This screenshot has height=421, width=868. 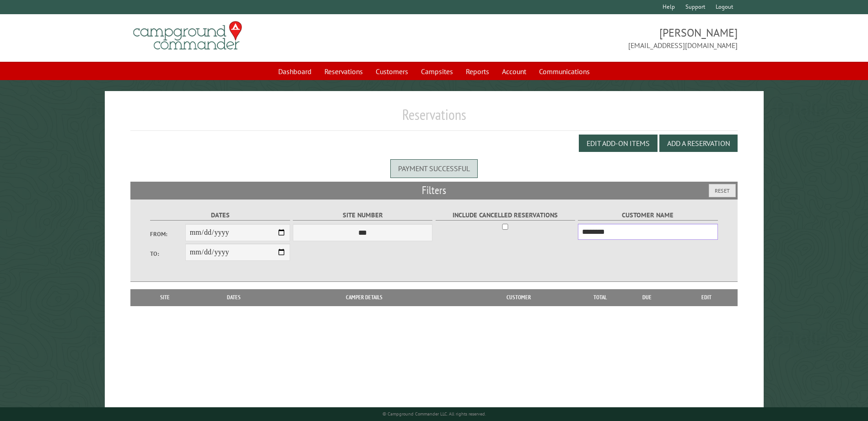 What do you see at coordinates (600, 297) in the screenshot?
I see `th: Total` at bounding box center [600, 297].